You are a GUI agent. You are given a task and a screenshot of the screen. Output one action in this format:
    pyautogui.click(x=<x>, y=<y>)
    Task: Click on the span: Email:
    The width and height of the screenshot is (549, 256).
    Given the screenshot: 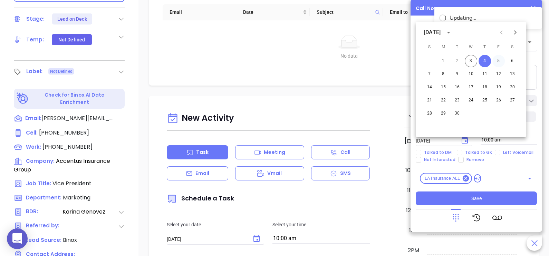 What is the action you would take?
    pyautogui.click(x=33, y=119)
    